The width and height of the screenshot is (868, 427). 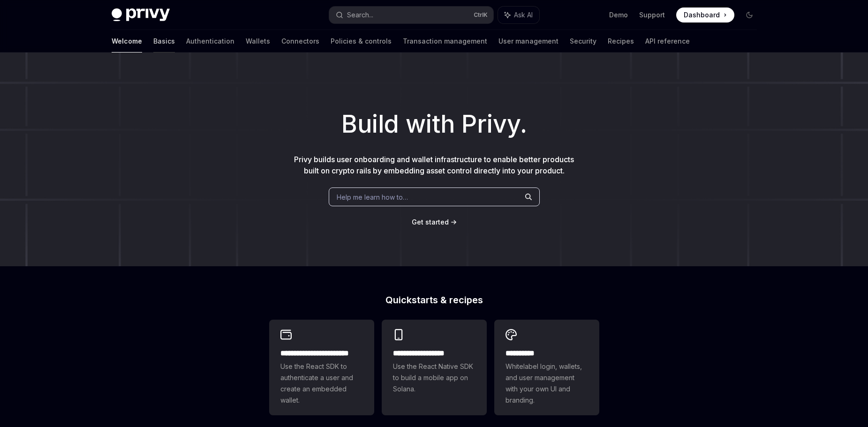 I want to click on a: Support, so click(x=652, y=15).